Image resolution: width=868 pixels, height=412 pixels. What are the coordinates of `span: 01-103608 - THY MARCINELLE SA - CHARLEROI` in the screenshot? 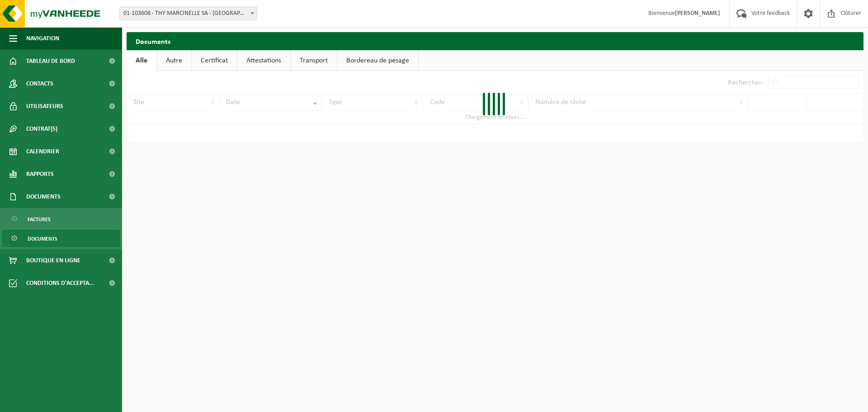 It's located at (188, 13).